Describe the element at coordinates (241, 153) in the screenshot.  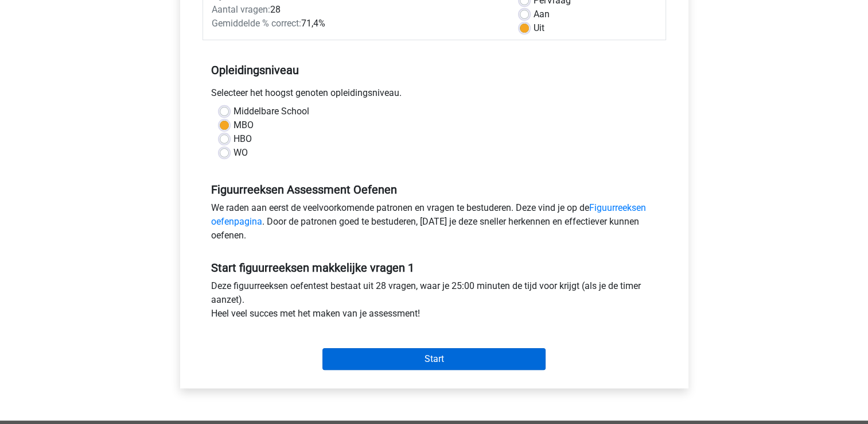
I see `label: WO` at that location.